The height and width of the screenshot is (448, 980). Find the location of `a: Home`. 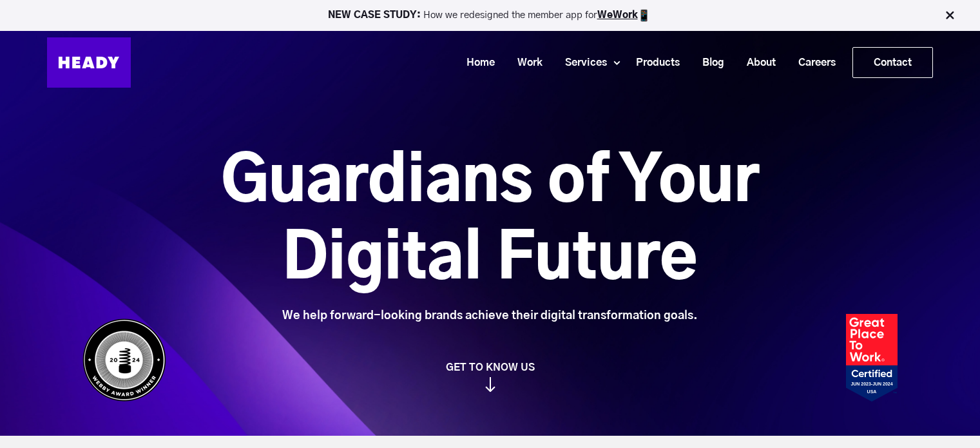

a: Home is located at coordinates (475, 63).